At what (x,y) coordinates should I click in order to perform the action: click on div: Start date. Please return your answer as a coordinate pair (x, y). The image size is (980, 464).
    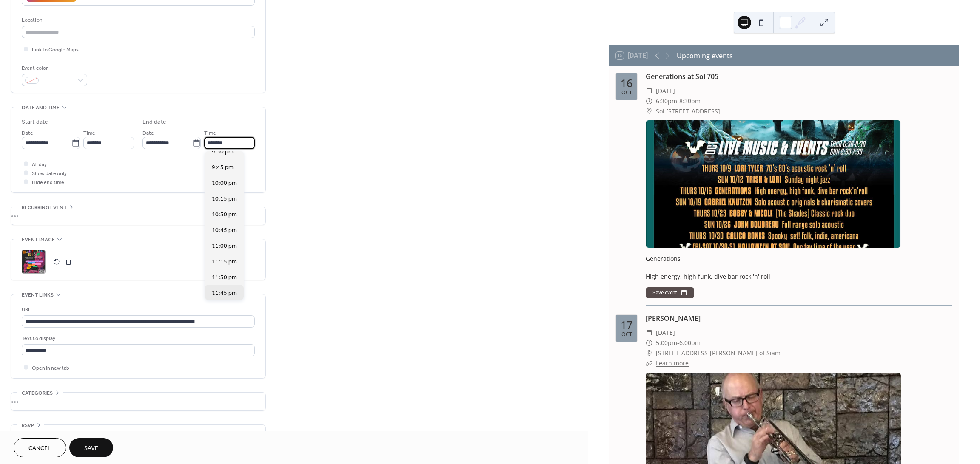
    Looking at the image, I should click on (35, 122).